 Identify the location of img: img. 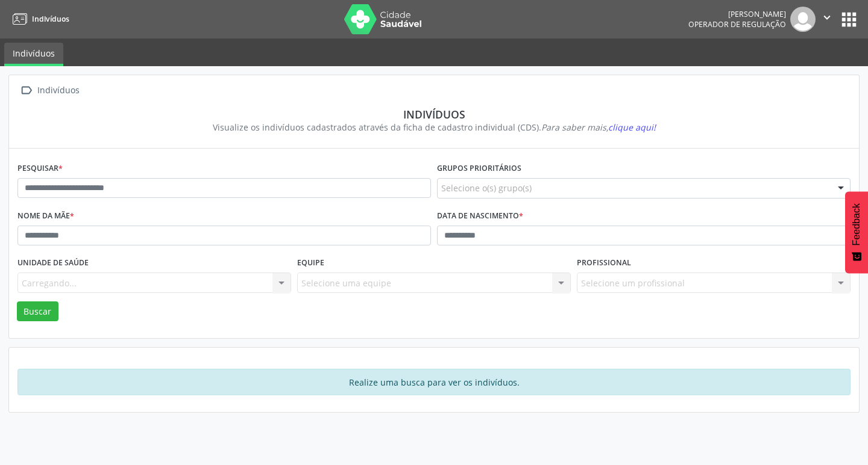
(802, 20).